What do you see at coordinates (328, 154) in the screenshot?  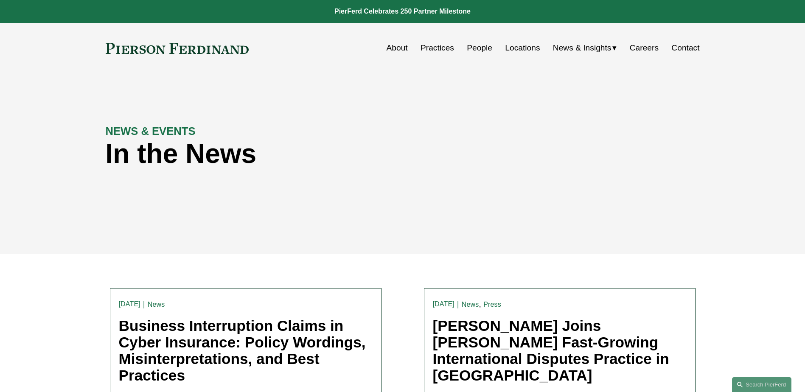 I see `h1: In the News` at bounding box center [328, 154].